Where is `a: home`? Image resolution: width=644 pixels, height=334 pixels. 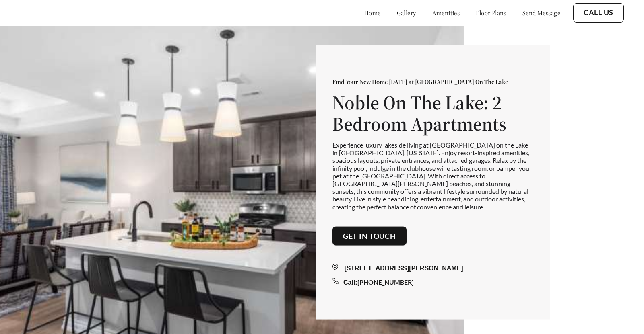
a: home is located at coordinates (372, 13).